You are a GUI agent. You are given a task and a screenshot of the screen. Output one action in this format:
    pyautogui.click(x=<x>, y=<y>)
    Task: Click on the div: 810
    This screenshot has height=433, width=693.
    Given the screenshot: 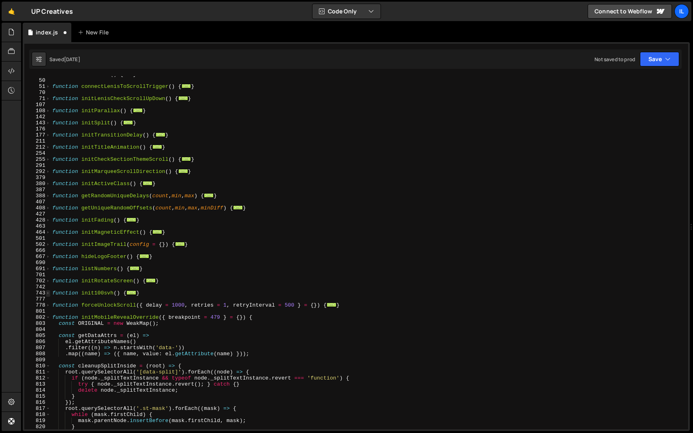 What is the action you would take?
    pyautogui.click(x=37, y=366)
    